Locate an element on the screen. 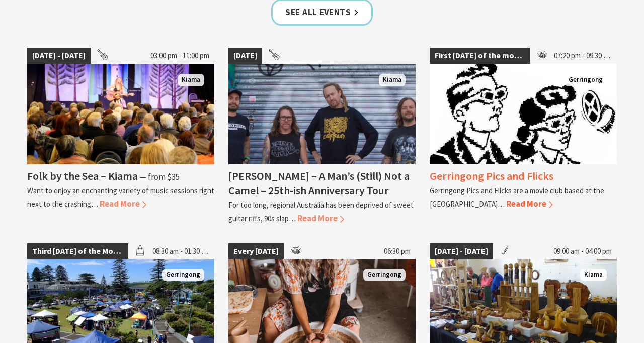 The image size is (644, 343). img: Folk by the Sea - Showground Pavilion is located at coordinates (121, 114).